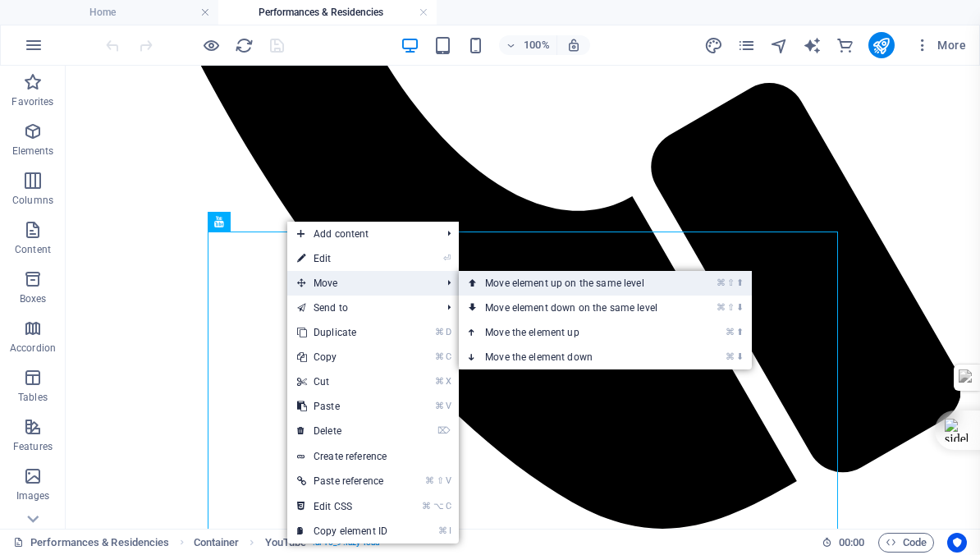 Image resolution: width=980 pixels, height=555 pixels. What do you see at coordinates (342, 332) in the screenshot?
I see `a: ⌘DDuplicate` at bounding box center [342, 332].